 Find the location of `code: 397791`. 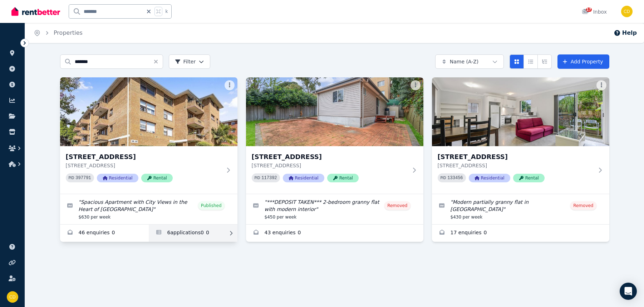

code: 397791 is located at coordinates (83, 178).